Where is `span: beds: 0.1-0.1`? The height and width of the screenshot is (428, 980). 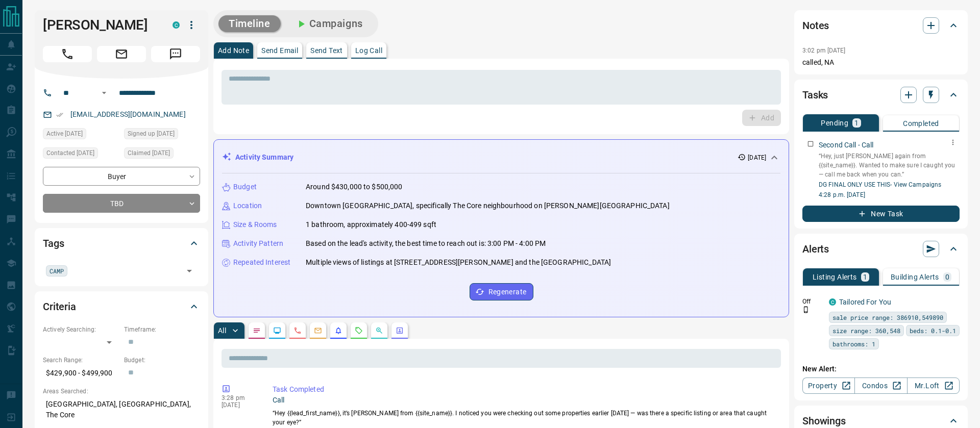 span: beds: 0.1-0.1 is located at coordinates (932, 330).